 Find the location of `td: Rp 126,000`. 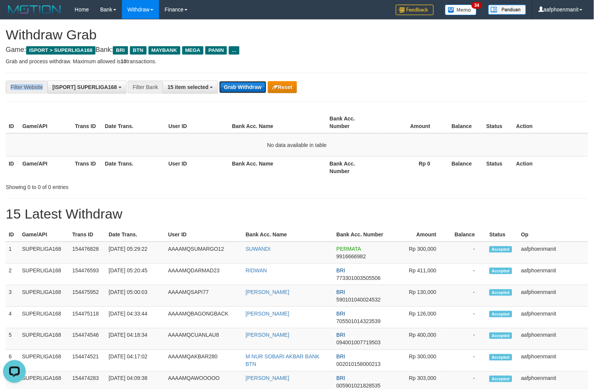

td: Rp 126,000 is located at coordinates (419, 318).